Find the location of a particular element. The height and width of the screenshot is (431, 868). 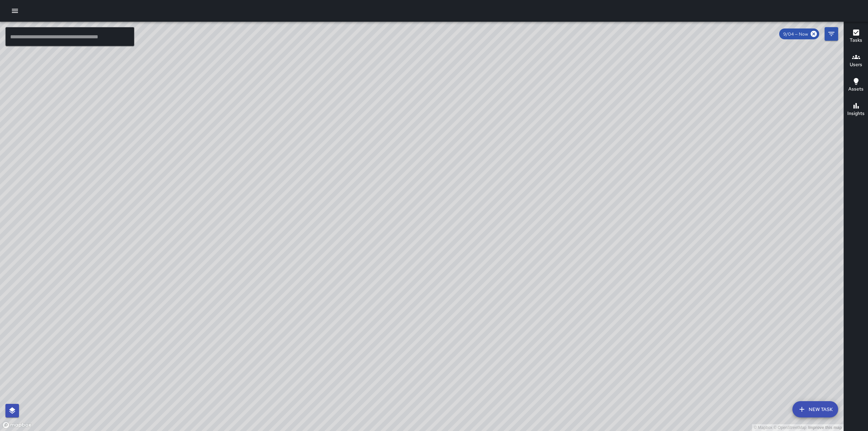

button: Assets is located at coordinates (856, 86).